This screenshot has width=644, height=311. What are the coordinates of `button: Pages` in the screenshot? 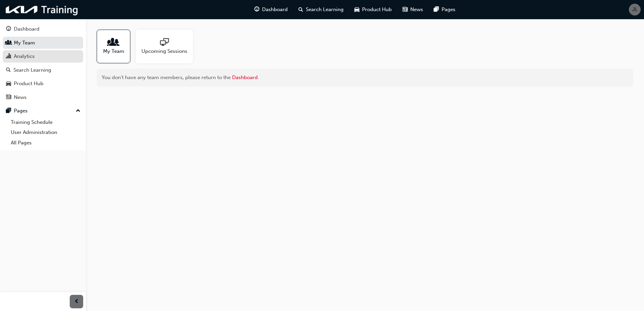 It's located at (43, 111).